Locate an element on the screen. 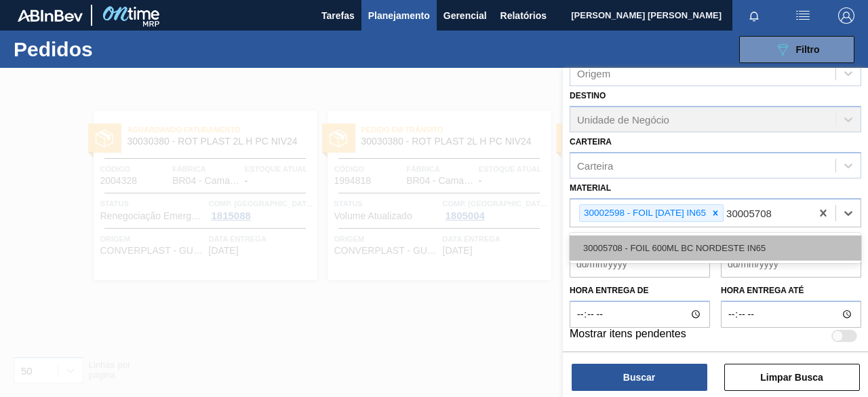 The width and height of the screenshot is (868, 397). div: Origem is located at coordinates (594, 74).